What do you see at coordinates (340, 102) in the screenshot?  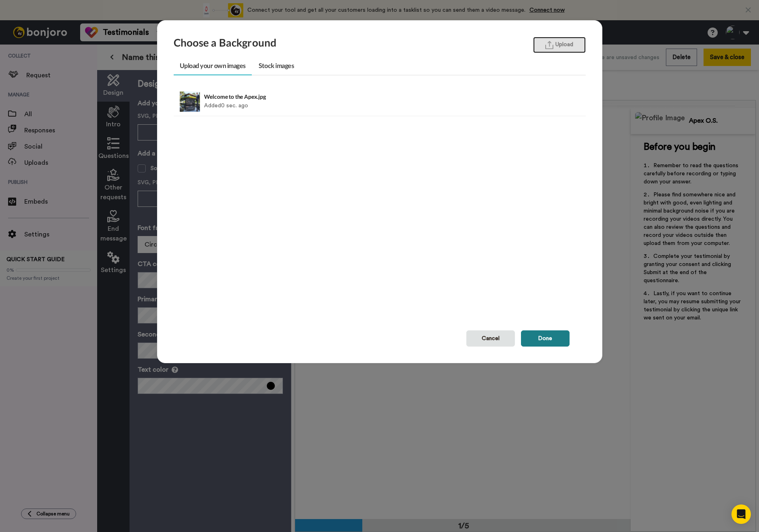 I see `div: Added 0 sec. ago` at bounding box center [340, 102].